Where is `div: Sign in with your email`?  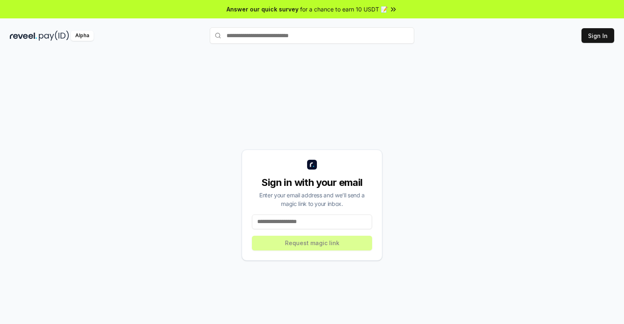 div: Sign in with your email is located at coordinates (312, 183).